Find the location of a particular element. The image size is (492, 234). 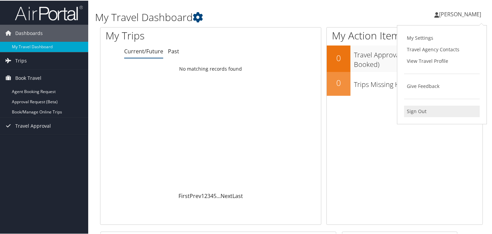

h1: My Trips is located at coordinates (165, 35).